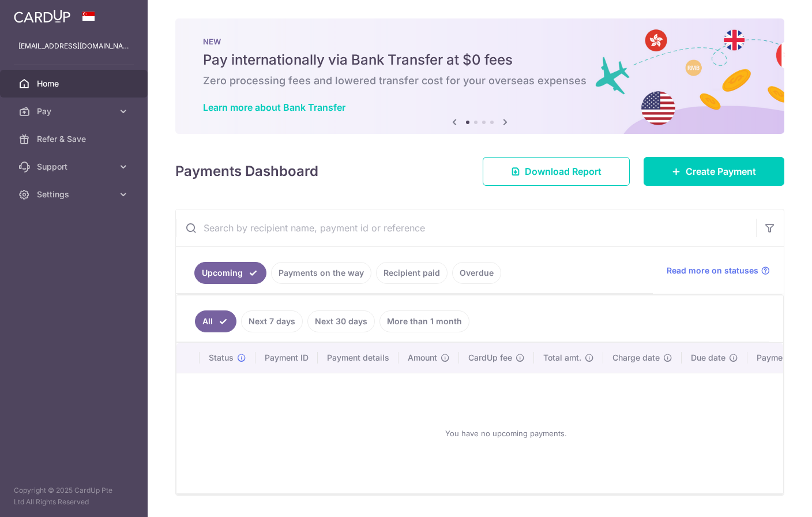  What do you see at coordinates (562, 358) in the screenshot?
I see `span: Total amt.` at bounding box center [562, 358].